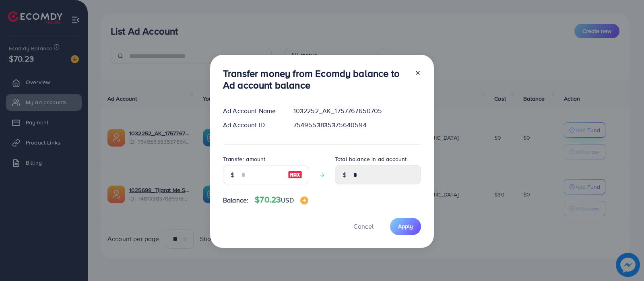 This screenshot has width=644, height=281. Describe the element at coordinates (244, 159) in the screenshot. I see `label: Transfer amount` at that location.